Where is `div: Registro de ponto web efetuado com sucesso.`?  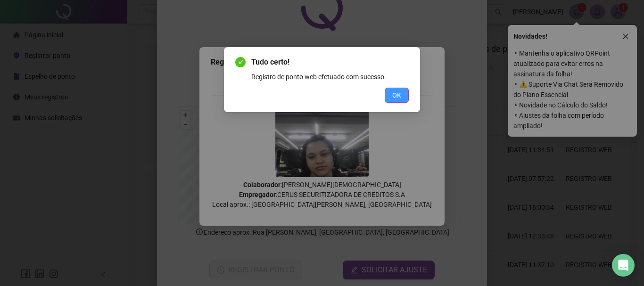
div: Registro de ponto web efetuado com sucesso. is located at coordinates (330, 77).